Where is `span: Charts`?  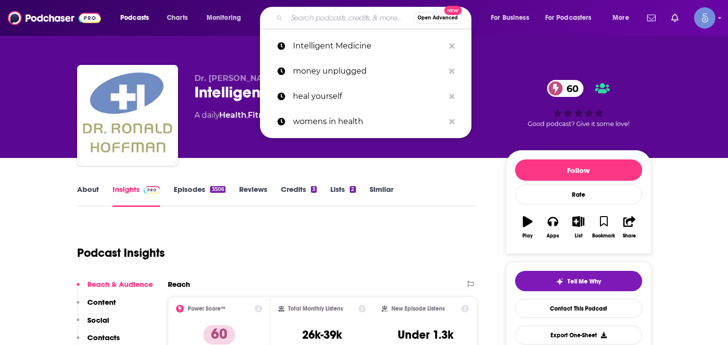
span: Charts is located at coordinates (177, 18).